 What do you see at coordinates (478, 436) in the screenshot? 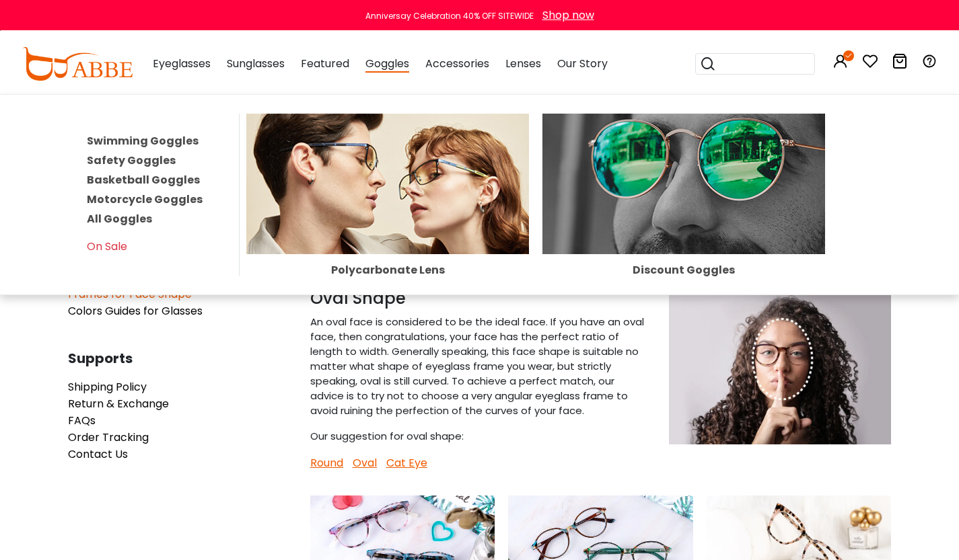
I see `p: Our suggestion for oval shape:` at bounding box center [478, 436].